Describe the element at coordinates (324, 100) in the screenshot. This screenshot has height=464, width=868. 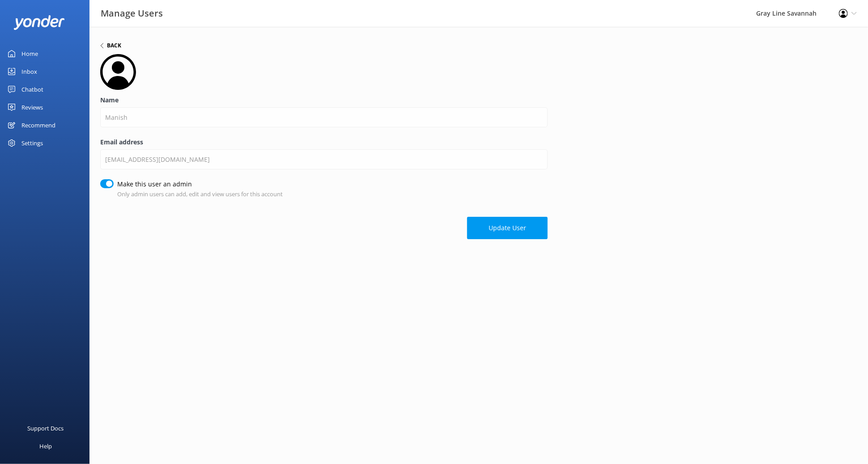
I see `label: Name` at that location.